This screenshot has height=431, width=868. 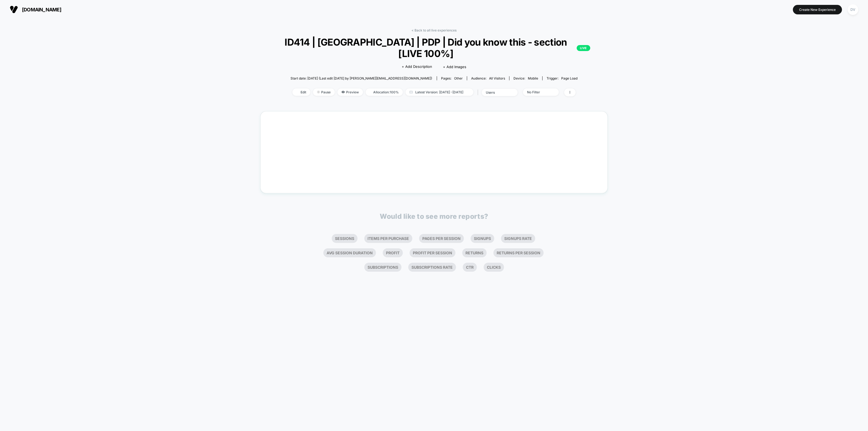 What do you see at coordinates (344, 238) in the screenshot?
I see `li: Sessions` at bounding box center [344, 238].